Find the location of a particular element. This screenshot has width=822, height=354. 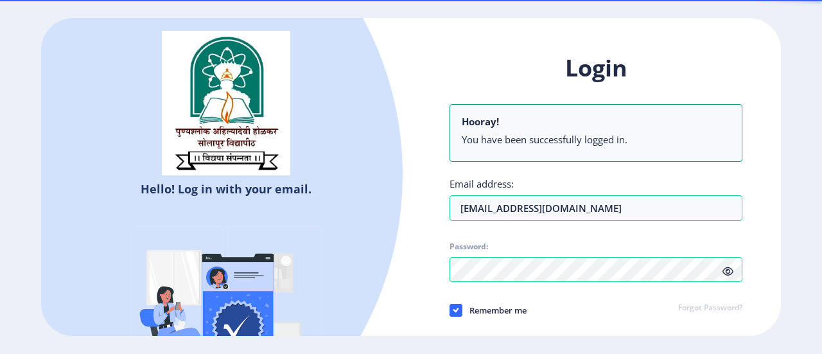

img: sulogo.png is located at coordinates (226, 103).